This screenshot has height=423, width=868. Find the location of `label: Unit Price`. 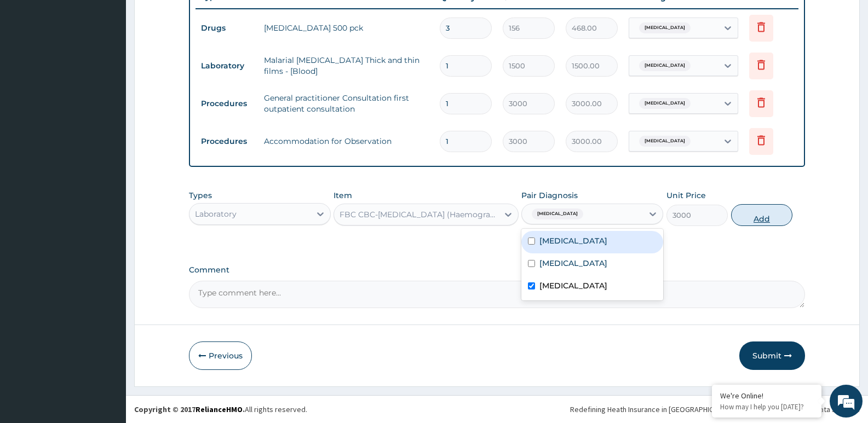

label: Unit Price is located at coordinates (686, 195).